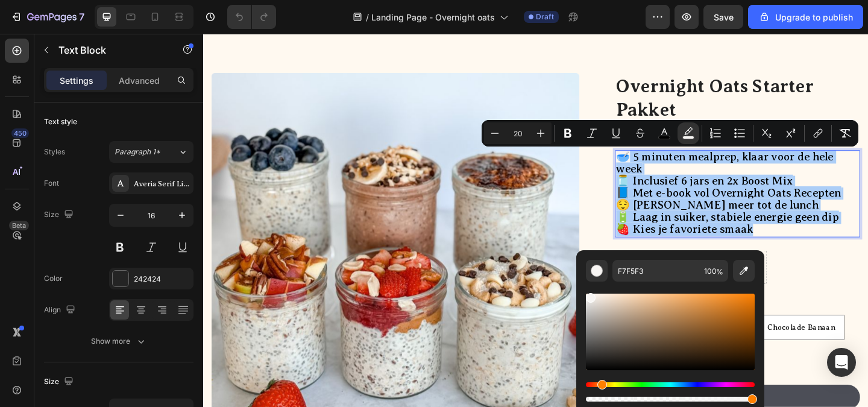  Describe the element at coordinates (805, 17) in the screenshot. I see `div: Upgrade to publish` at that location.